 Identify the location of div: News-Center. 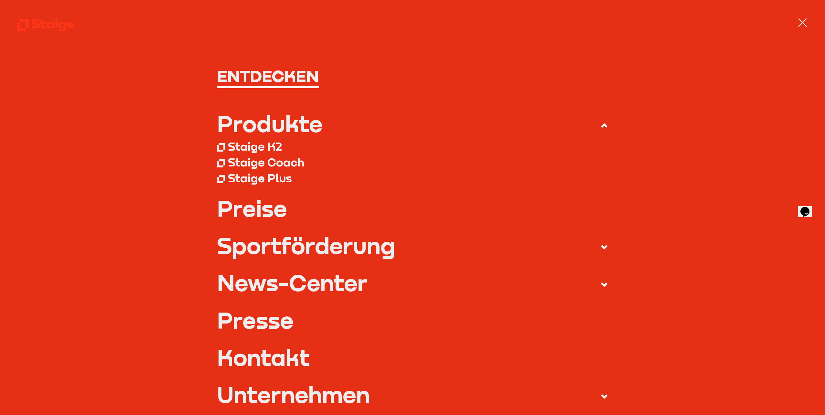
(292, 283).